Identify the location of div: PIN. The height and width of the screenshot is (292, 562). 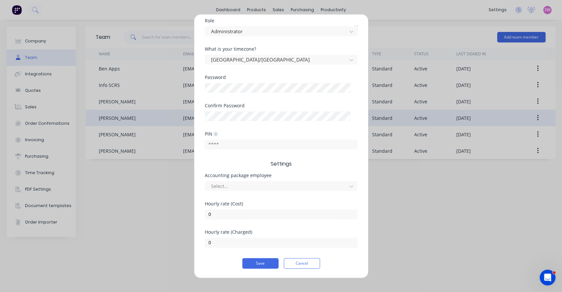
(212, 134).